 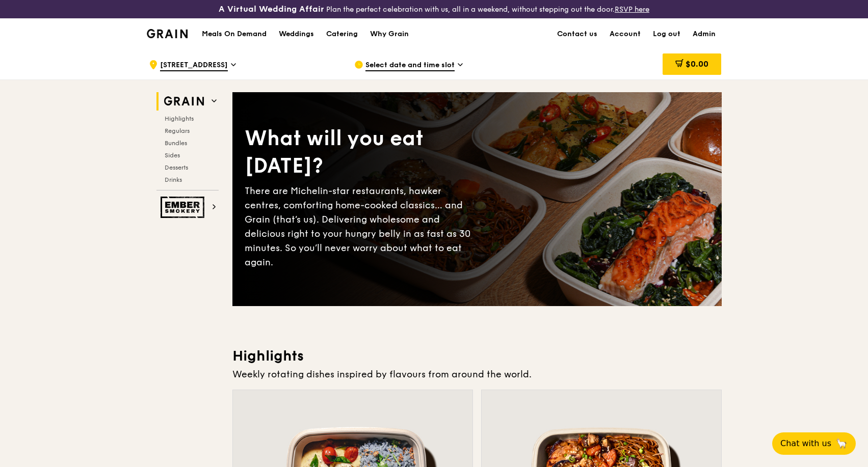 I want to click on span: $0.00, so click(x=697, y=64).